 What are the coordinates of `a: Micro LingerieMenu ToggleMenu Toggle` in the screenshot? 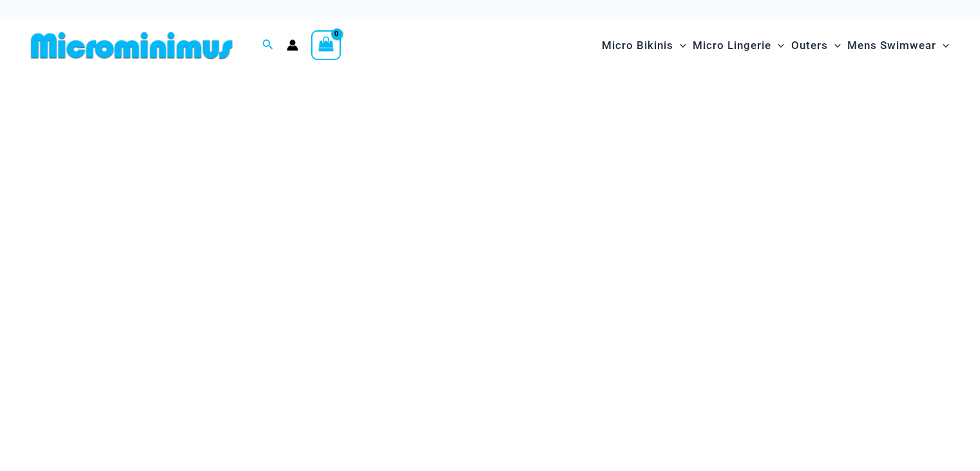 It's located at (739, 45).